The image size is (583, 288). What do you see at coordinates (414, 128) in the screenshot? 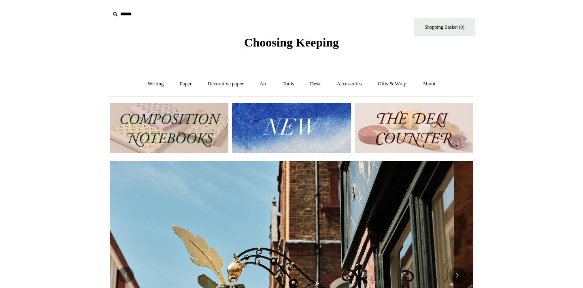
I see `img: The Deli Counter` at bounding box center [414, 128].